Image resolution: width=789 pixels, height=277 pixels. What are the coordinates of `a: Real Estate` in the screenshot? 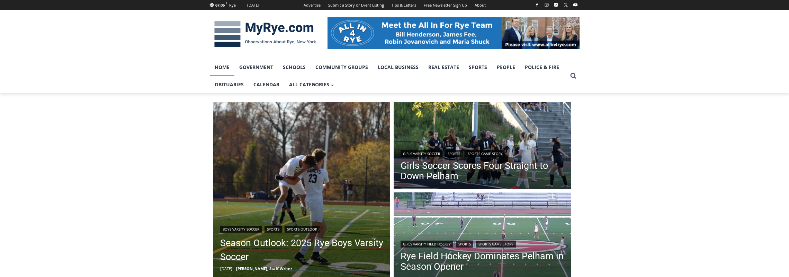 It's located at (444, 67).